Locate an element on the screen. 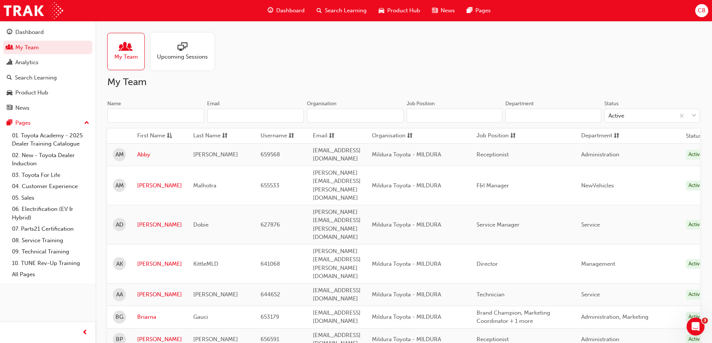 The width and height of the screenshot is (712, 343). span: My Team is located at coordinates (126, 57).